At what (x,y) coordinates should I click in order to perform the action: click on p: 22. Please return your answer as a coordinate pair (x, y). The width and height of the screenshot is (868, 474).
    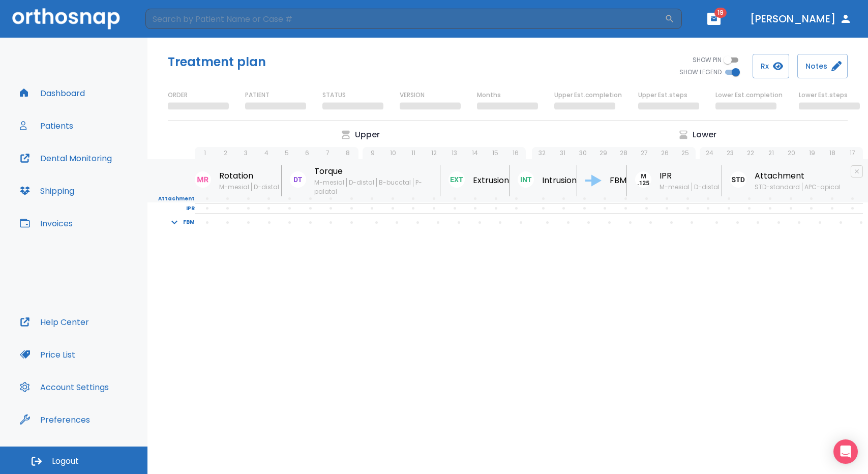
    Looking at the image, I should click on (750, 153).